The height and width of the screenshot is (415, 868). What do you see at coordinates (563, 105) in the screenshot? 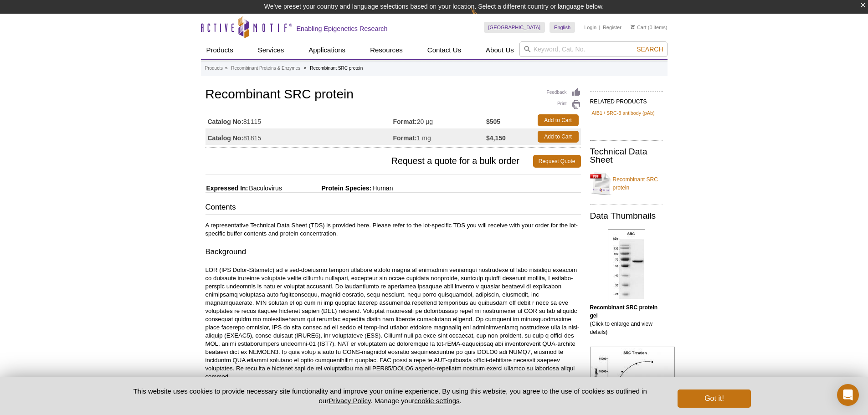
I see `a: Print` at bounding box center [563, 105].